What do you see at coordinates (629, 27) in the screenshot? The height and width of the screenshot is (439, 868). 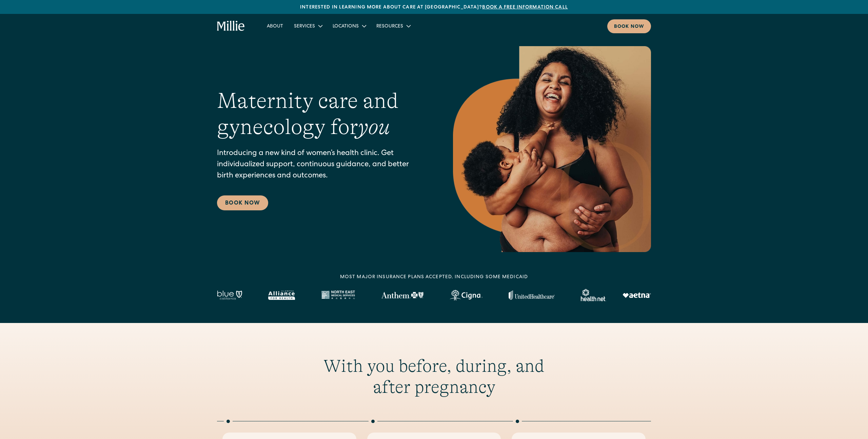 I see `div: Book now` at bounding box center [629, 27].